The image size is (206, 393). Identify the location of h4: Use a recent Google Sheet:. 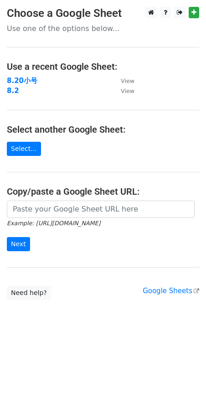
(103, 67).